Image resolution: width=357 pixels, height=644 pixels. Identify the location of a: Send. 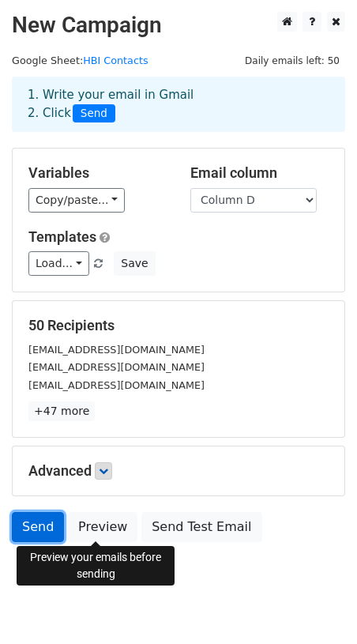
(38, 527).